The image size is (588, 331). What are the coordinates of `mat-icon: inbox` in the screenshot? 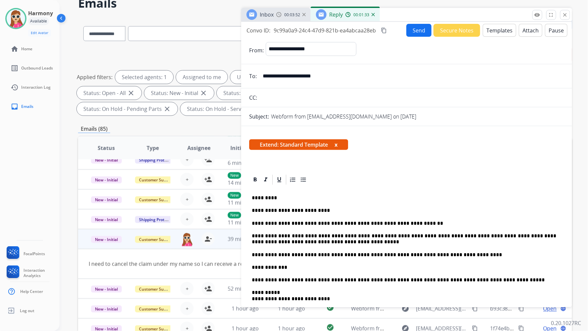 It's located at (15, 106).